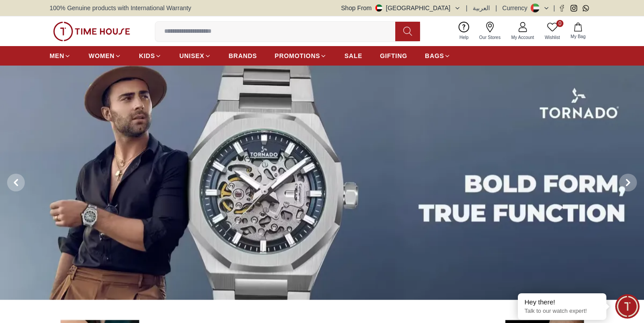 The width and height of the screenshot is (644, 323). I want to click on button: My Bag, so click(578, 31).